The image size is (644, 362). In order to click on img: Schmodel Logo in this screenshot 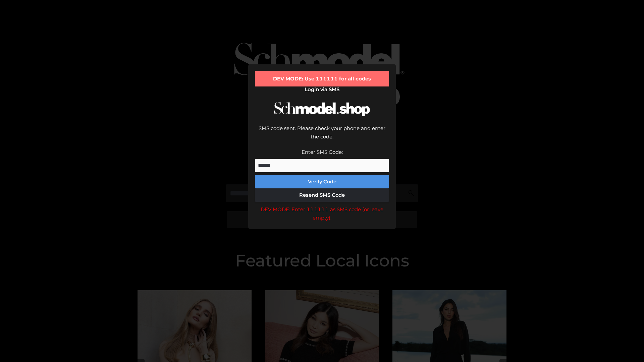, I will do `click(322, 109)`.